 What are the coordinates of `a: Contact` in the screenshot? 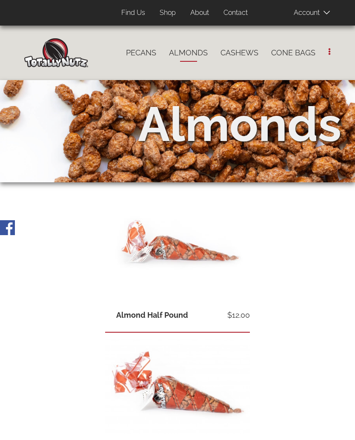 It's located at (235, 13).